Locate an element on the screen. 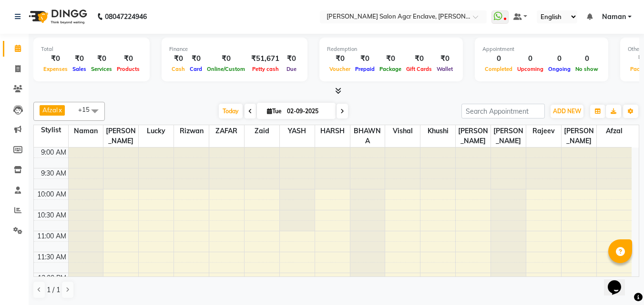  span: Prepaid is located at coordinates (365, 69).